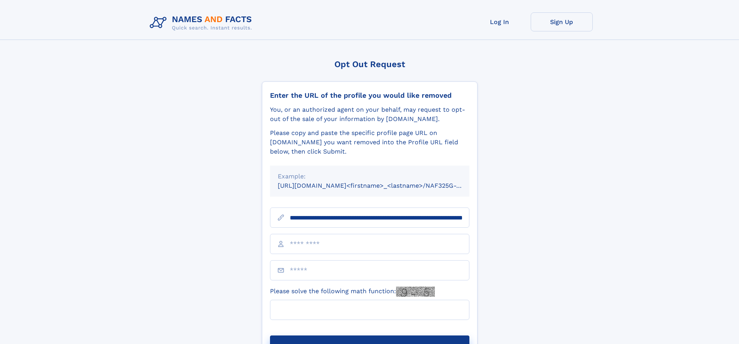 This screenshot has height=344, width=739. Describe the element at coordinates (202, 23) in the screenshot. I see `img: Logo Names and Facts` at that location.